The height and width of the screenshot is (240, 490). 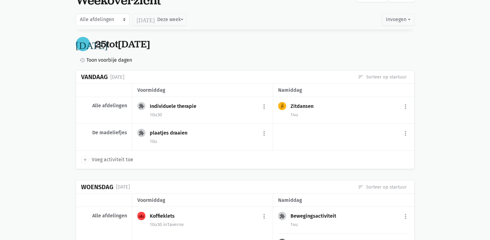 I want to click on a: Toon voorbije dagen, so click(x=104, y=60).